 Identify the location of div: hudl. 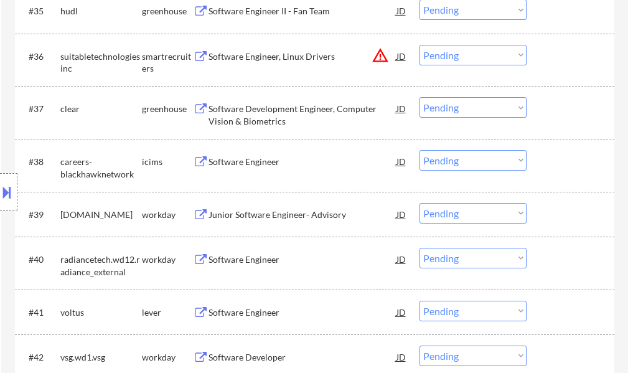
(101, 11).